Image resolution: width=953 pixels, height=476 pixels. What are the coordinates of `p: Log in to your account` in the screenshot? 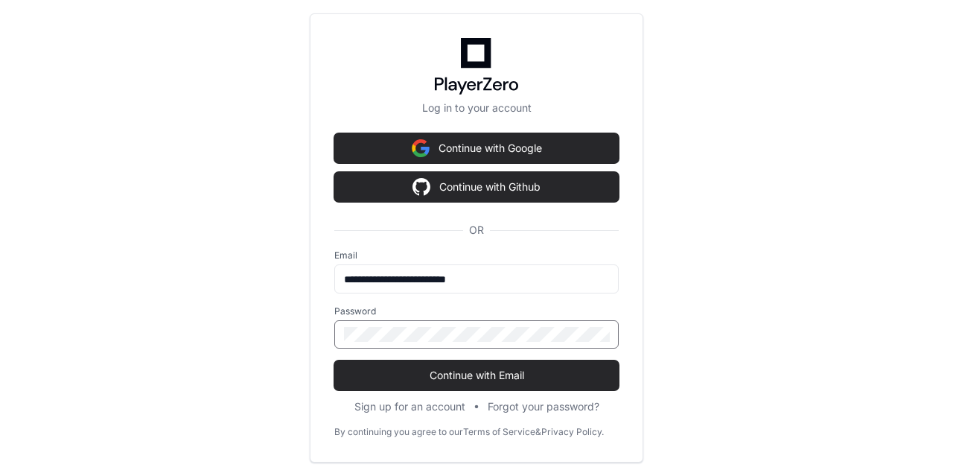 It's located at (476, 108).